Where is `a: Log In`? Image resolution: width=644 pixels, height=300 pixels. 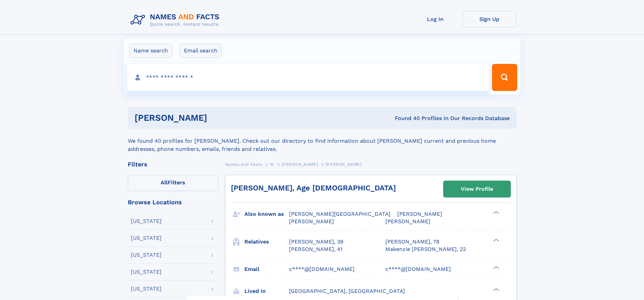 a: Log In is located at coordinates (436, 19).